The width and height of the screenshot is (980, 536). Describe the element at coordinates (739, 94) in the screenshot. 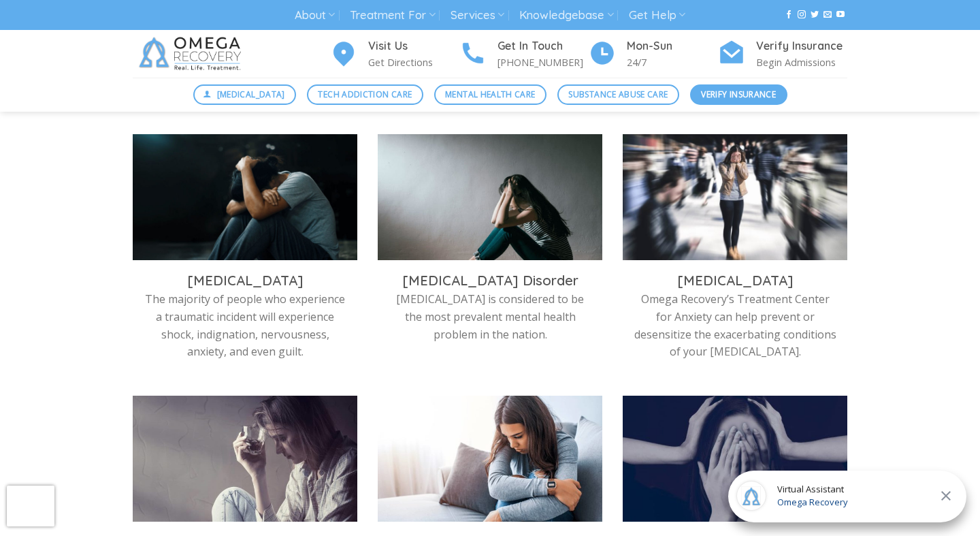

I see `span: Verify Insurance` at that location.